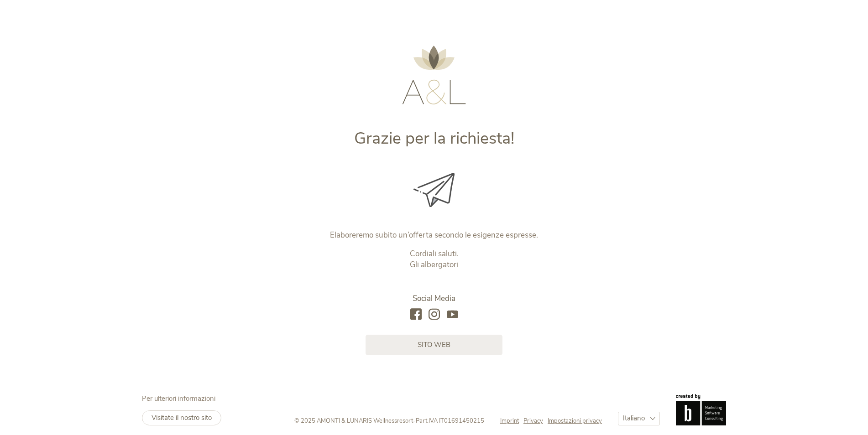 This screenshot has height=435, width=868. What do you see at coordinates (434, 235) in the screenshot?
I see `p: Elaboreremo subito un’offerta secondo le esigenze espresse.` at bounding box center [434, 235].